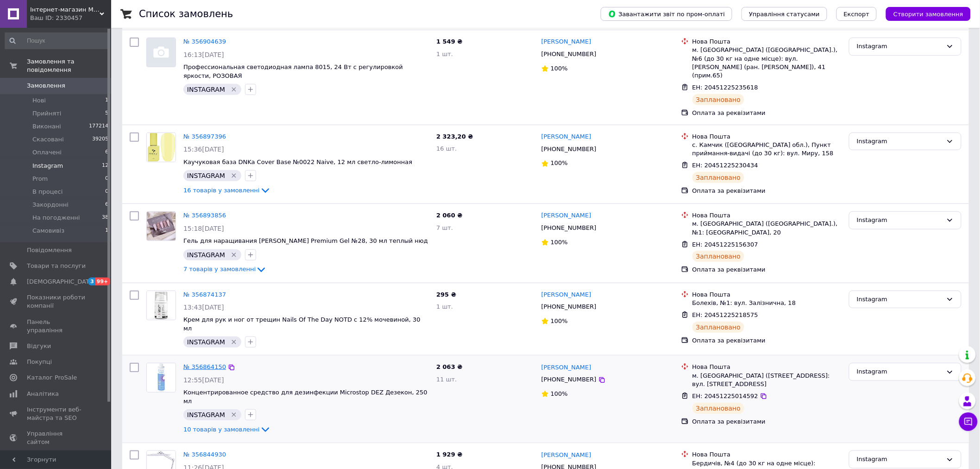  I want to click on span: 11 шт., so click(447, 379).